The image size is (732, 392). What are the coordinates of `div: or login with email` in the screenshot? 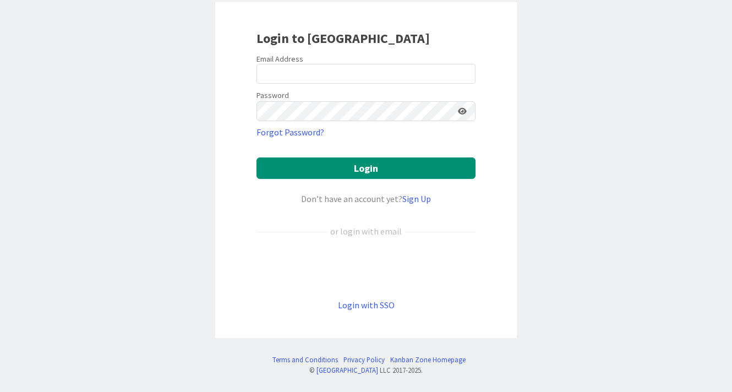 It's located at (366, 231).